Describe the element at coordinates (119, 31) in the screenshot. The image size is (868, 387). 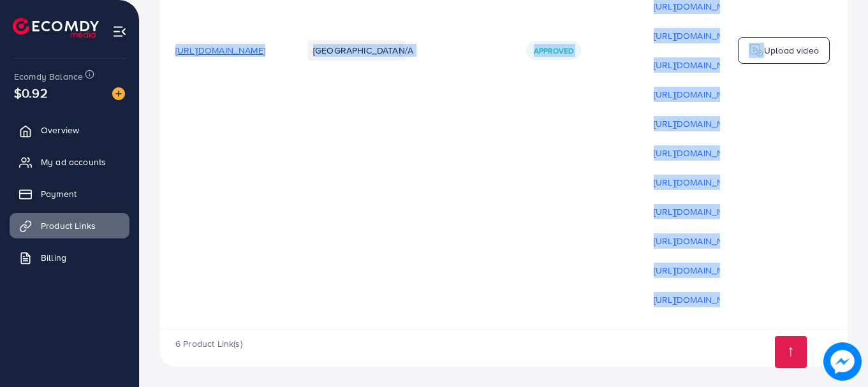
I see `img: menu` at that location.